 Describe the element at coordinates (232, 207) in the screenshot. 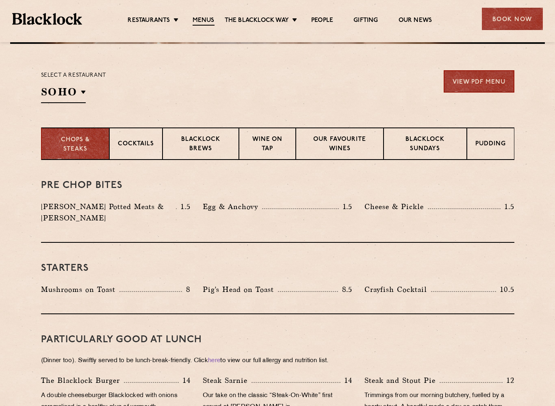

I see `p: Egg & Anchovy` at that location.